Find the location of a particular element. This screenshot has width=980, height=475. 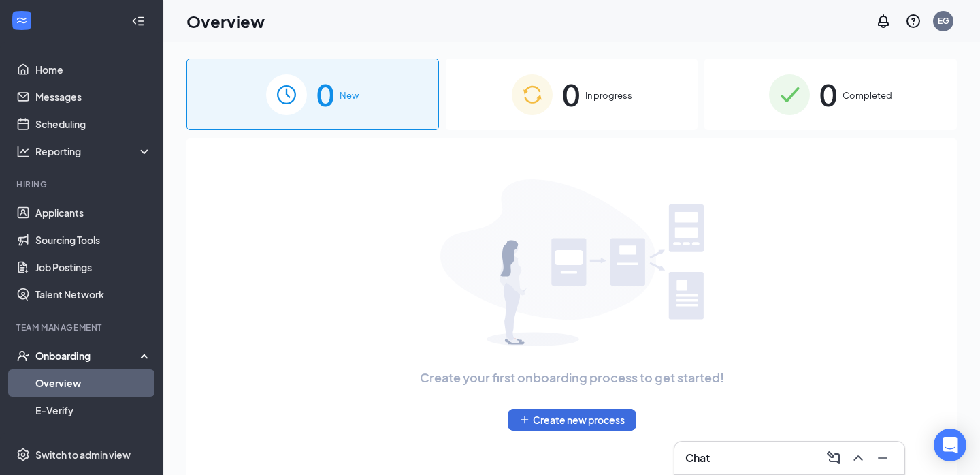

a: Applicants is located at coordinates (93, 213).